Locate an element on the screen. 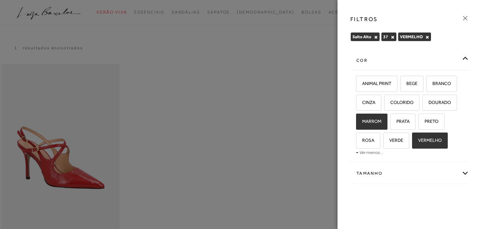 Image resolution: width=482 pixels, height=229 pixels. span: VERDE is located at coordinates (394, 140).